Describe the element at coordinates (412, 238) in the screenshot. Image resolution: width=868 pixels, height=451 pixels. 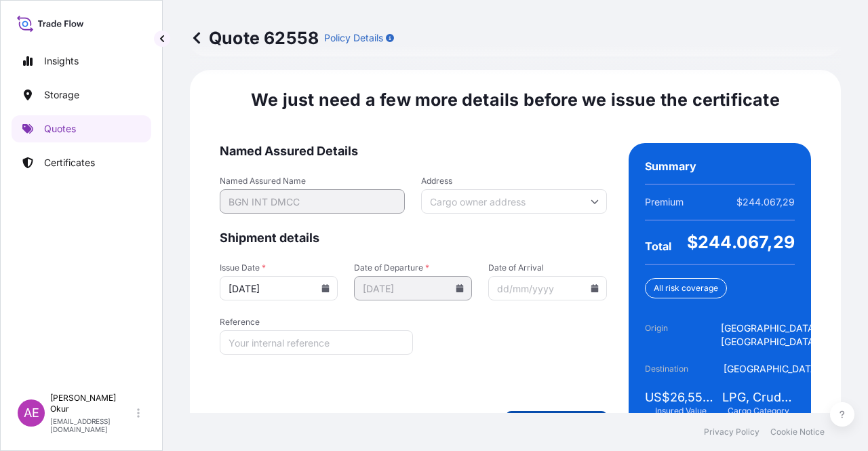
I see `span: Shipment details` at that location.